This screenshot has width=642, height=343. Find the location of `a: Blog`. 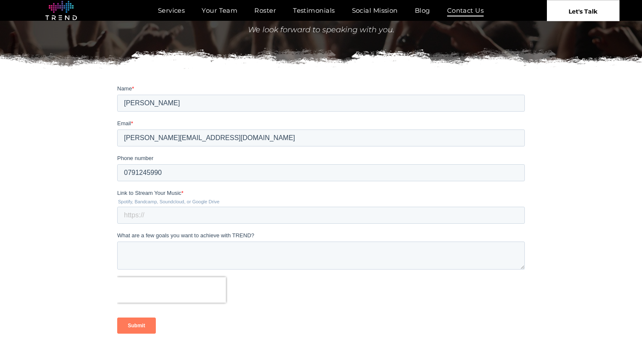

a: Blog is located at coordinates (422, 10).